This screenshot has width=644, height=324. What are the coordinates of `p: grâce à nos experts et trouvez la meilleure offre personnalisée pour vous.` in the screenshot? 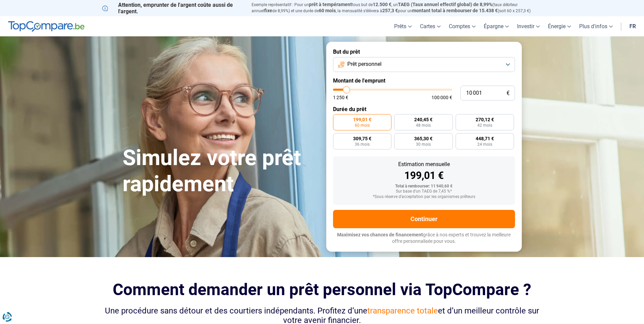 It's located at (424, 238).